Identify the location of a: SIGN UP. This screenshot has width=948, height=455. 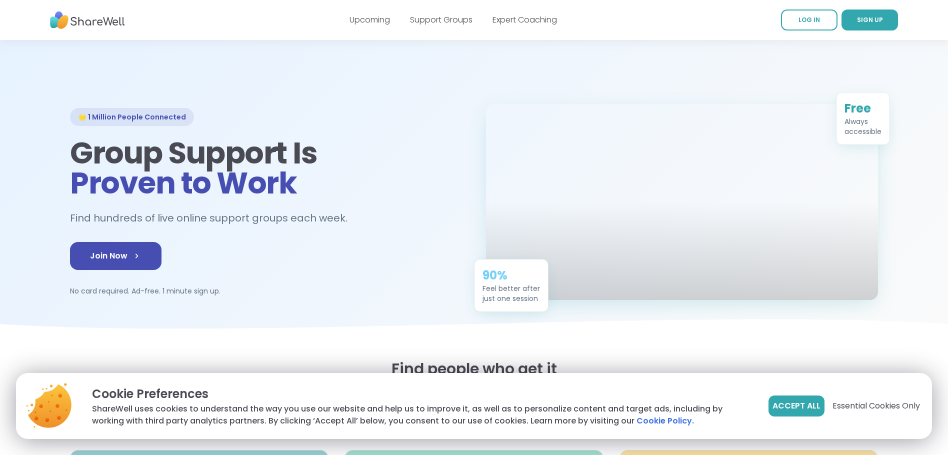
(869, 20).